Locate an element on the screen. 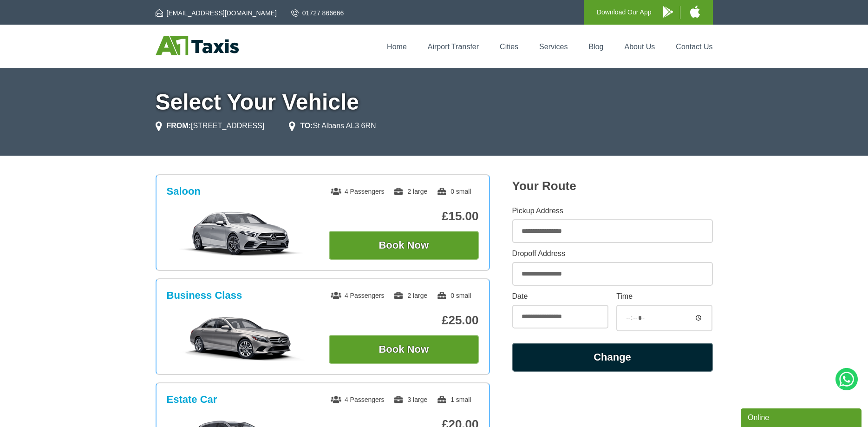  h3: Business Class is located at coordinates (204, 295).